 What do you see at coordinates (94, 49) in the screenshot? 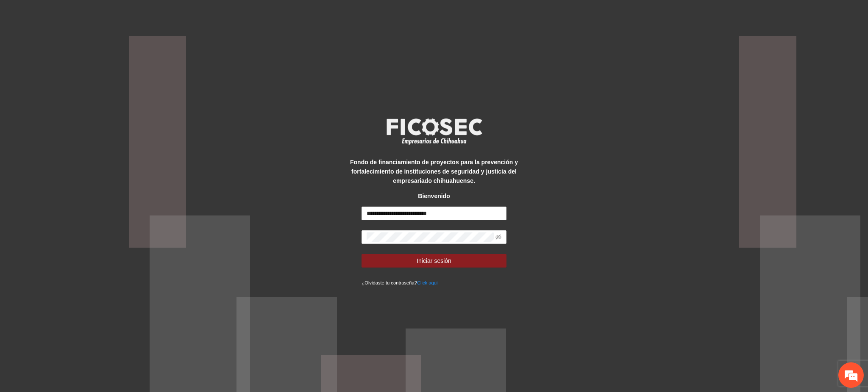
I see `div: Chatee con nosotros ahora` at bounding box center [94, 49].